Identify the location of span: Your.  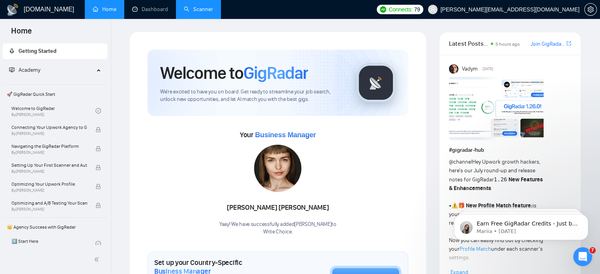
(278, 135).